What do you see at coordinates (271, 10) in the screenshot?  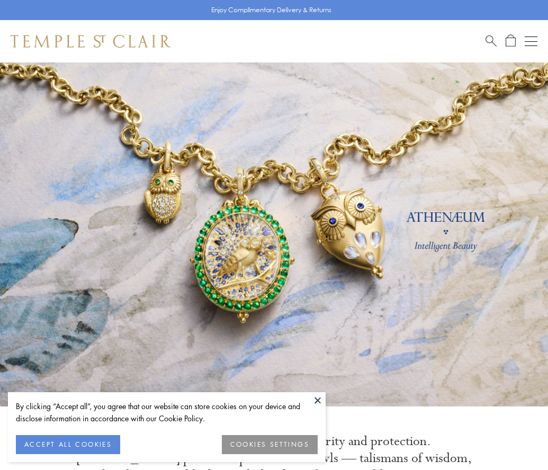 I see `p: Enjoy Complimentary Delivery & Returns` at bounding box center [271, 10].